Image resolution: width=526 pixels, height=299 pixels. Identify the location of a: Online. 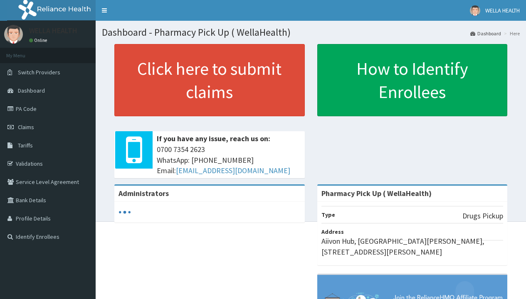
(39, 40).